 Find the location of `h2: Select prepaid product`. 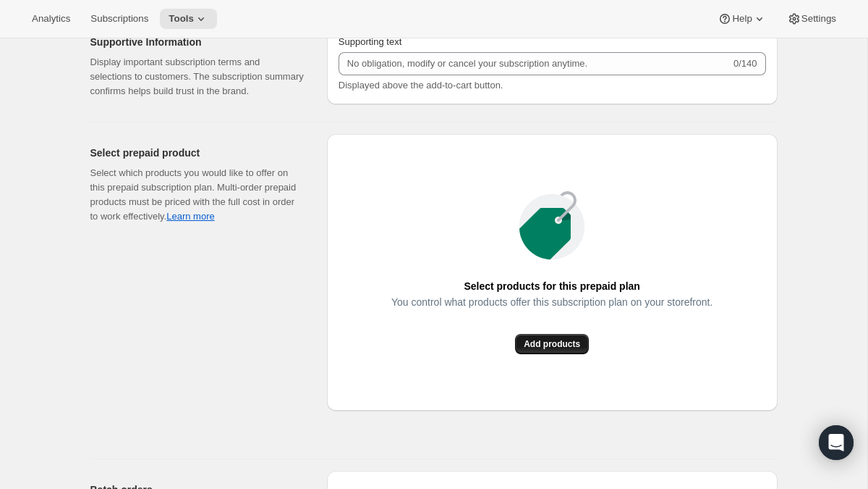

h2: Select prepaid product is located at coordinates (197, 153).